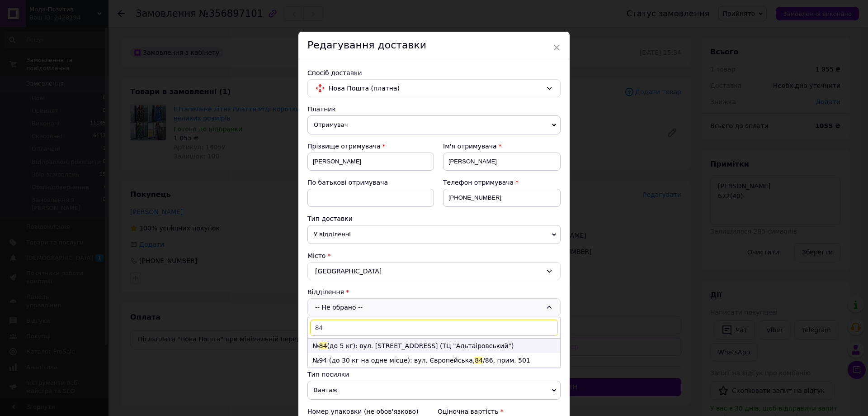  I want to click on div: Спосіб доставки, so click(434, 73).